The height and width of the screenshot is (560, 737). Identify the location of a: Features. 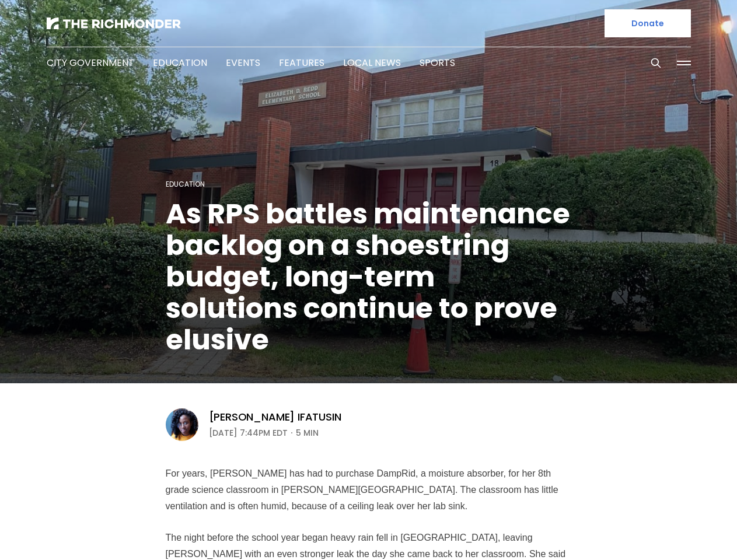
(302, 62).